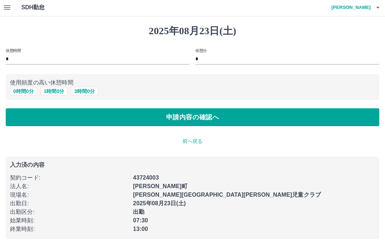 The width and height of the screenshot is (385, 248). Describe the element at coordinates (69, 213) in the screenshot. I see `p: 出勤区分 :` at that location.